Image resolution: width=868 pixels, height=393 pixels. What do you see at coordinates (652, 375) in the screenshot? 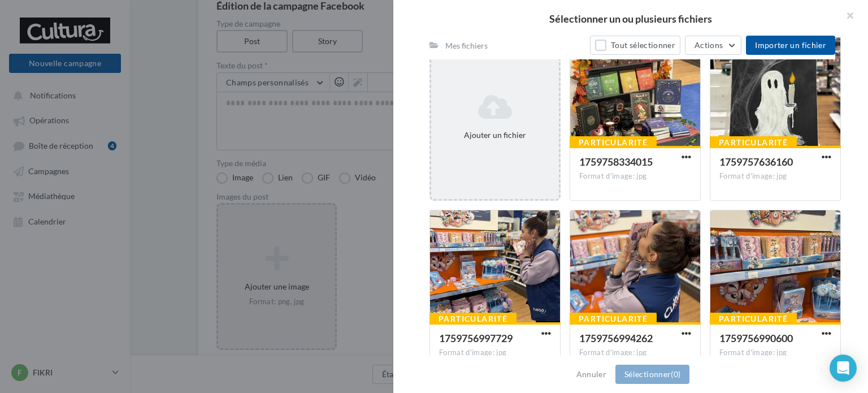
I see `button: Sélectionner(0)` at bounding box center [652, 375].